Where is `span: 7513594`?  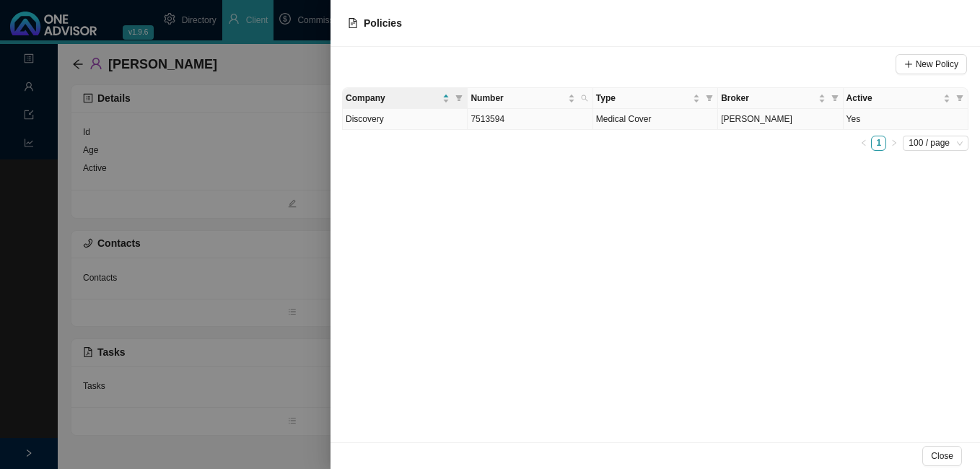 span: 7513594 is located at coordinates (487, 119).